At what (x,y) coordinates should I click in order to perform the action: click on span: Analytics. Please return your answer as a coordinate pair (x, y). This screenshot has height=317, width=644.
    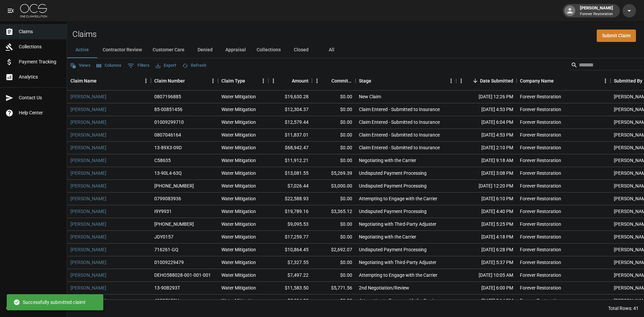
    Looking at the image, I should click on (40, 77).